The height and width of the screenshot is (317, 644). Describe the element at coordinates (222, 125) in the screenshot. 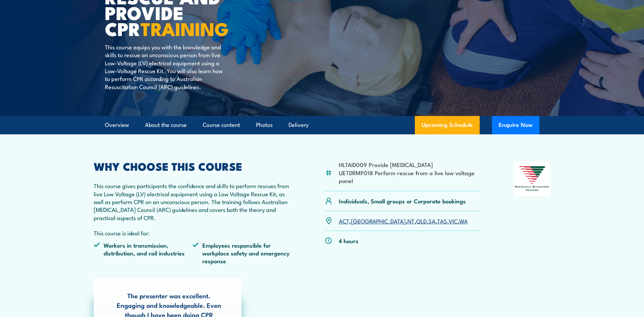

I see `a: Course content` at that location.